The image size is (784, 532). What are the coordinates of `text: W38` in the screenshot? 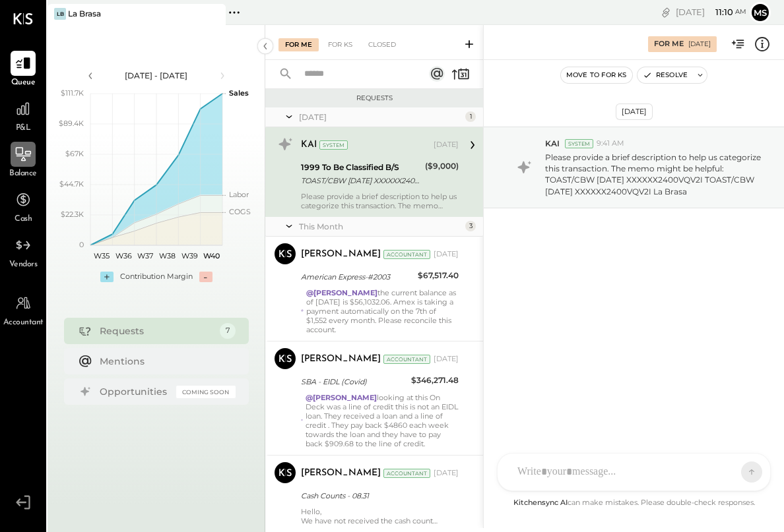 It's located at (167, 256).